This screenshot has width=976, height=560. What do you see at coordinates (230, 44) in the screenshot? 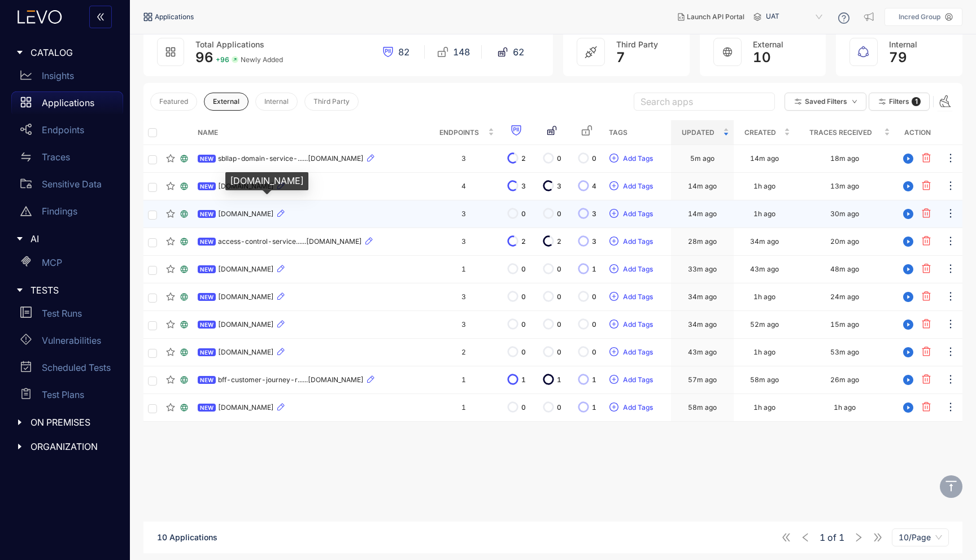
I see `span: Total Applications` at bounding box center [230, 44].